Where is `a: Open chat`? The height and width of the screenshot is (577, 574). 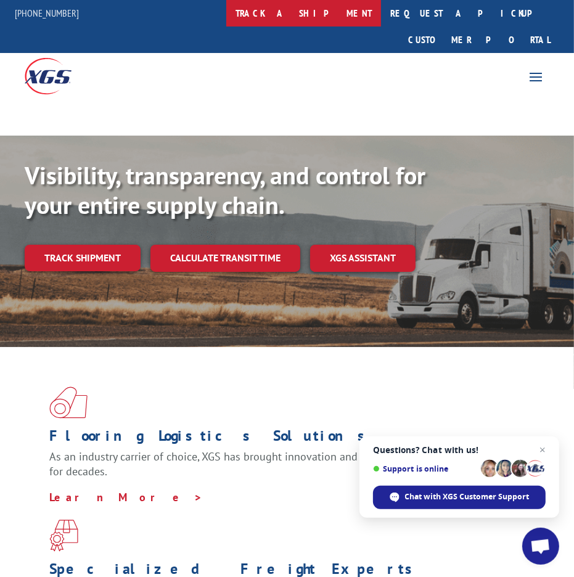
a: Open chat is located at coordinates (541, 546).